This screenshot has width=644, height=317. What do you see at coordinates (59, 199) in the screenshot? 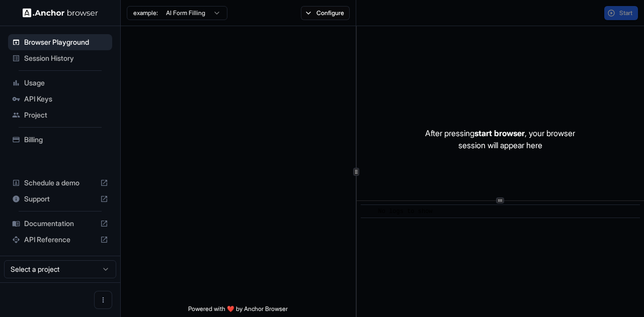
I see `span: Support` at bounding box center [59, 199].